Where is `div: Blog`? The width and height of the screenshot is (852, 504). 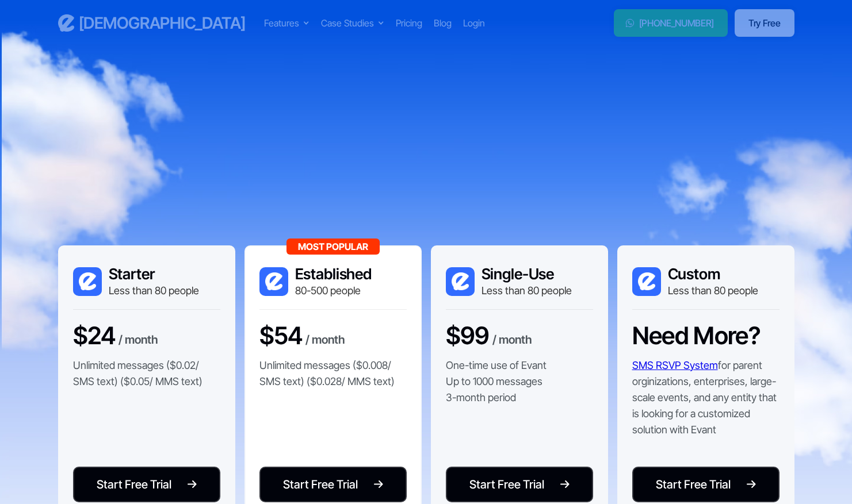
div: Blog is located at coordinates (442, 23).